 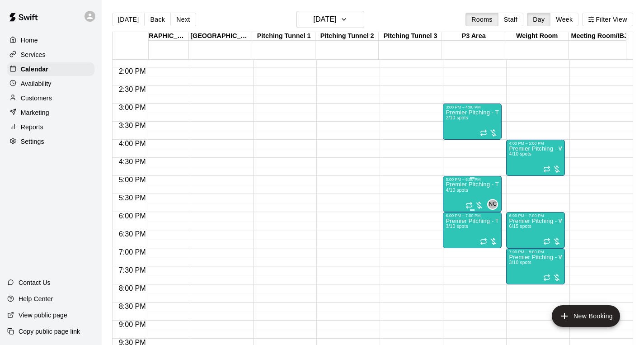 I want to click on span: 8:00 PM, so click(x=132, y=288).